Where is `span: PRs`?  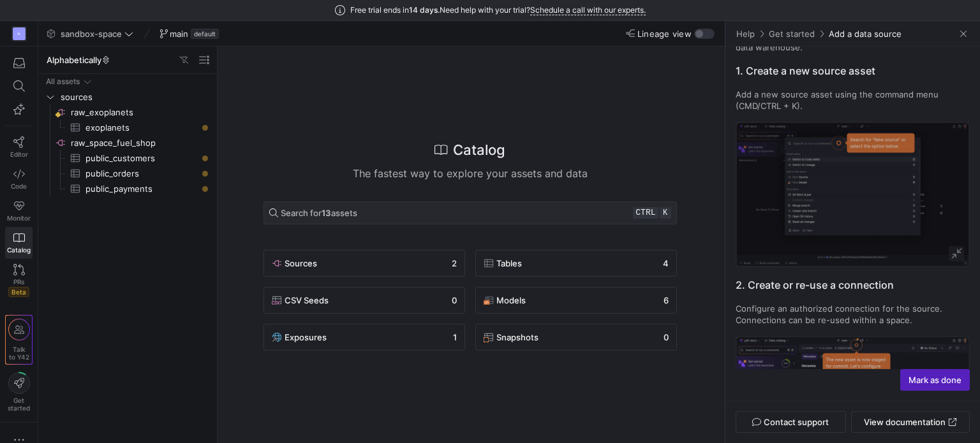
span: PRs is located at coordinates (19, 282).